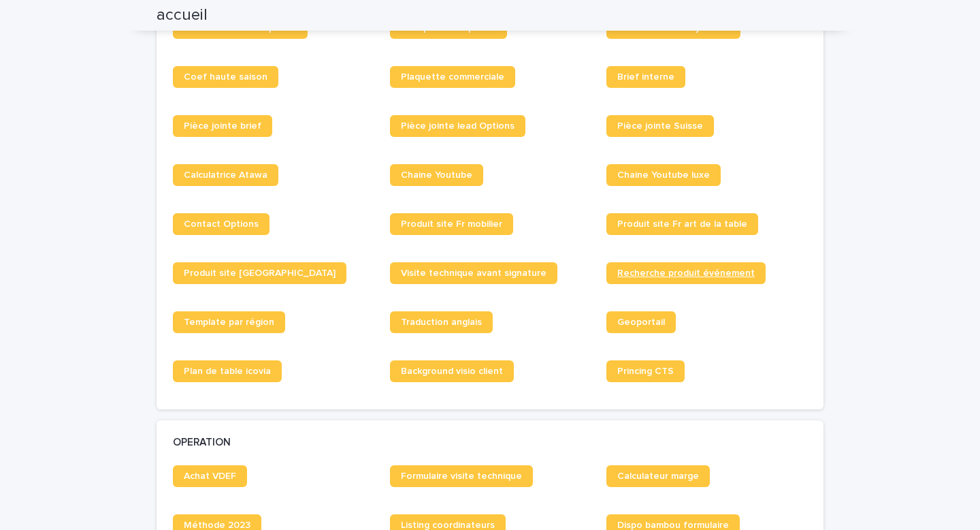  What do you see at coordinates (221, 224) in the screenshot?
I see `span: Contact Options` at bounding box center [221, 224].